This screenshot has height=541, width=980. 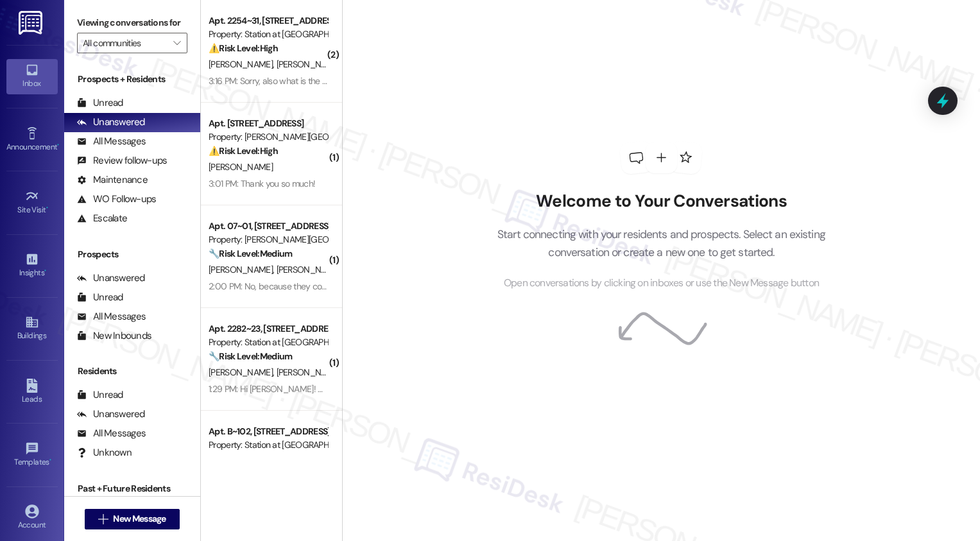 What do you see at coordinates (661, 243) in the screenshot?
I see `p: Start connecting with your residents and prospects. Select an existing conversation or create a n...` at bounding box center [661, 243].